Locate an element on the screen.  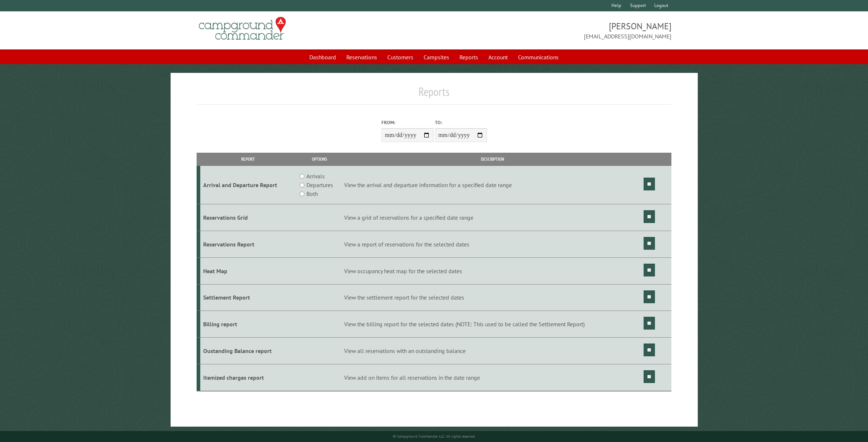
label: Both is located at coordinates (312, 193).